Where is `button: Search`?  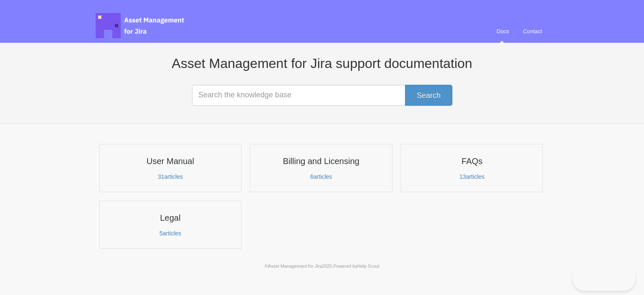
button: Search is located at coordinates (429, 95).